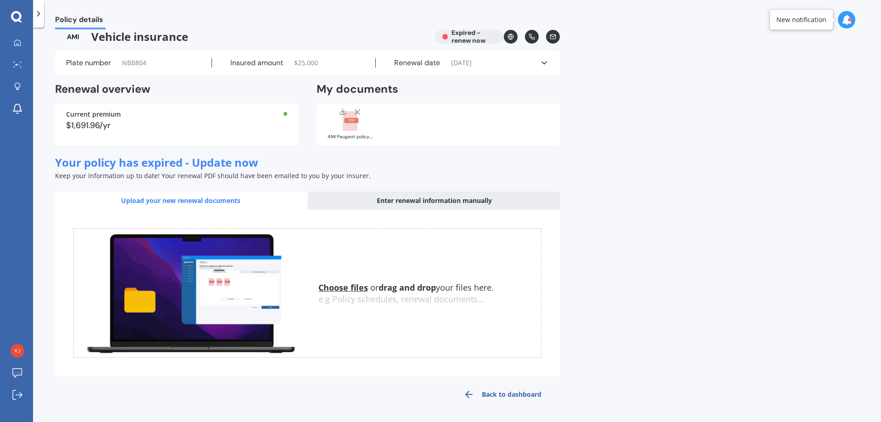 This screenshot has height=422, width=881. What do you see at coordinates (801, 20) in the screenshot?
I see `div: New notification` at bounding box center [801, 20].